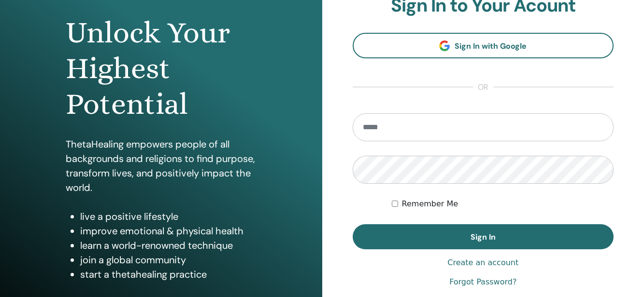  What do you see at coordinates (482, 263) in the screenshot?
I see `a: Create an account` at bounding box center [482, 263].